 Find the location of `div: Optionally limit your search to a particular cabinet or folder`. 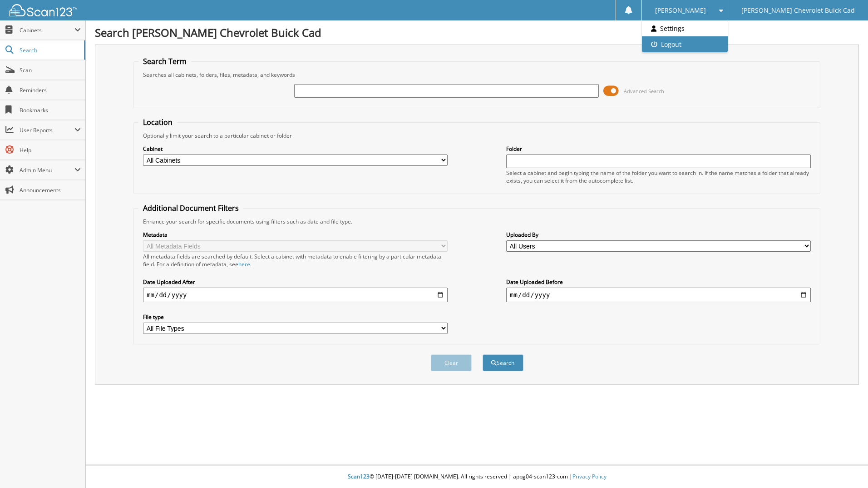

div: Optionally limit your search to a particular cabinet or folder is located at coordinates (476, 135).